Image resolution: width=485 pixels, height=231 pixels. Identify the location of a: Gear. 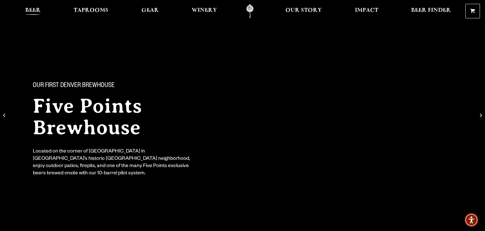
(150, 11).